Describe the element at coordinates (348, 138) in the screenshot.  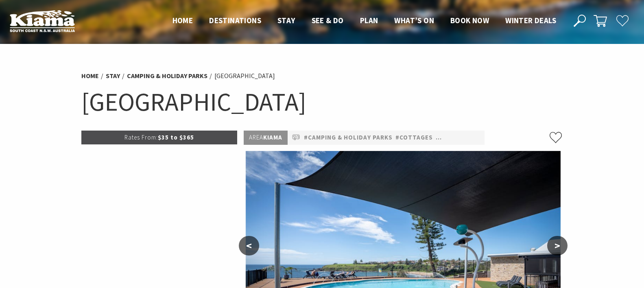
I see `a: #Camping & Holiday Parks` at that location.